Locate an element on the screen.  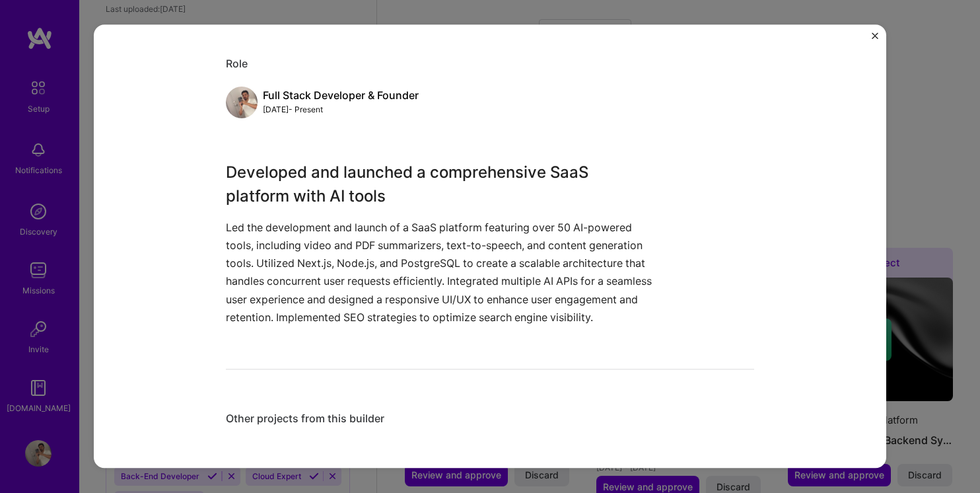
p: Led the development and launch of a SaaS platform featuring over 50 AI-powered tools, including v... is located at coordinates (441, 272).